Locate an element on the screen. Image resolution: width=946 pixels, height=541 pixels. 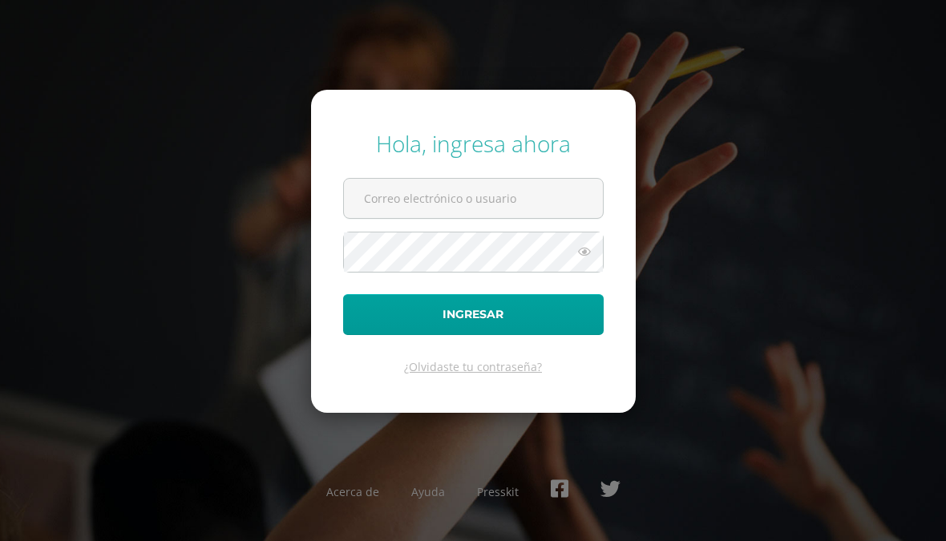
div: Hola, ingresa ahora is located at coordinates (473, 144).